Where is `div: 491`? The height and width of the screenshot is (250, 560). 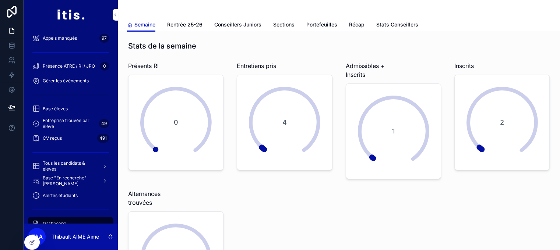 div: 491 is located at coordinates (103, 138).